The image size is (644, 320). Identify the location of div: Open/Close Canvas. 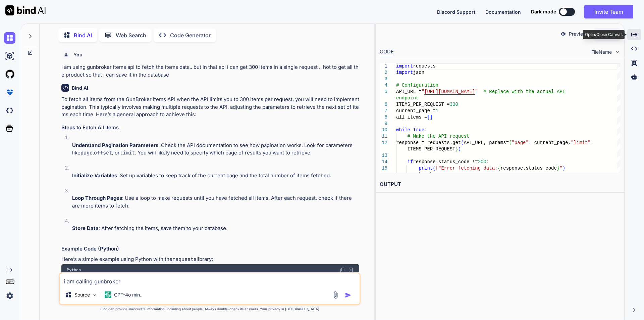
(604, 35).